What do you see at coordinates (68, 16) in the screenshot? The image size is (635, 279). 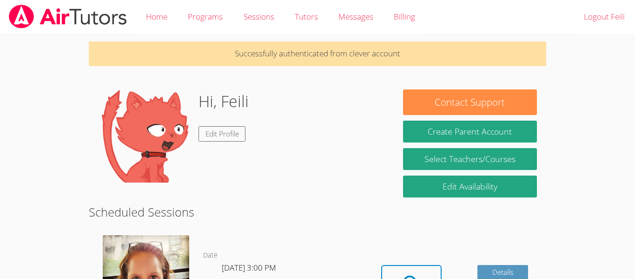 I see `img: airtutors_banner-c4298cdbf04f3fff15de1276eac7730deb9818008684d7c2e4769d2f7ddbe033.png` at bounding box center [68, 16].